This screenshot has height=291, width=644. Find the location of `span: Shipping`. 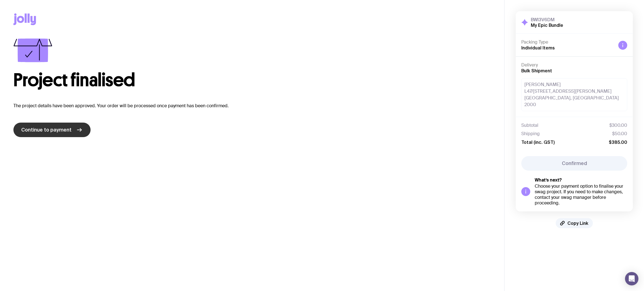

span: Shipping is located at coordinates (531, 134).